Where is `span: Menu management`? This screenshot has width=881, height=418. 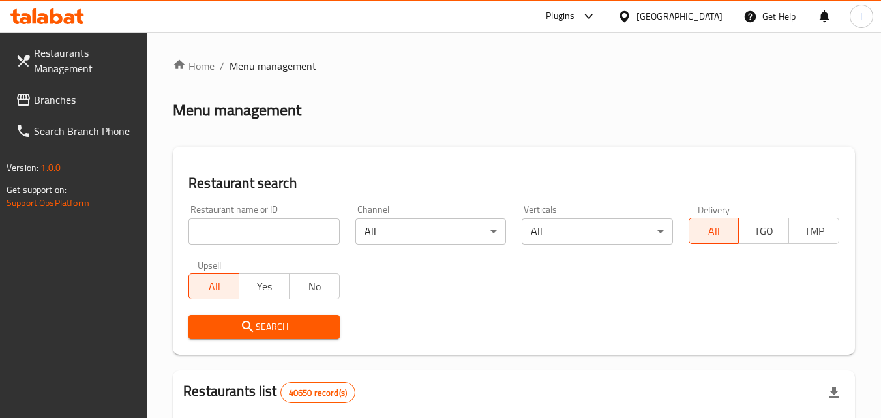
span: Menu management is located at coordinates (273, 66).